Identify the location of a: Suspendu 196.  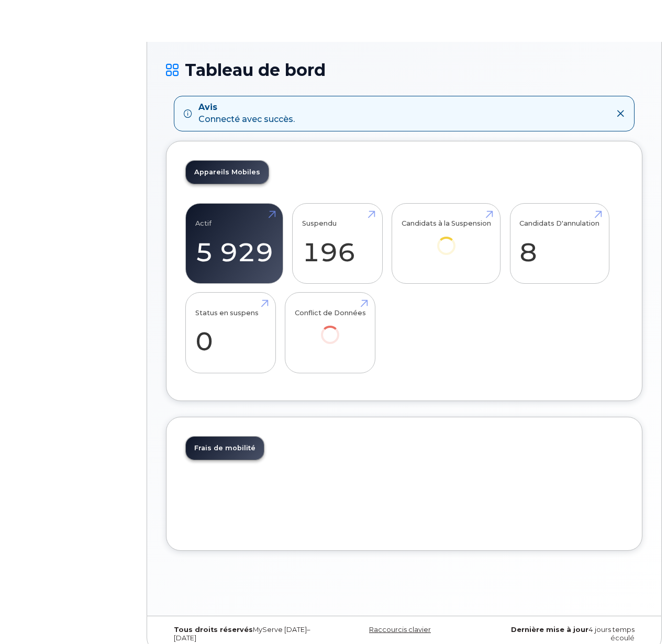
(337, 244).